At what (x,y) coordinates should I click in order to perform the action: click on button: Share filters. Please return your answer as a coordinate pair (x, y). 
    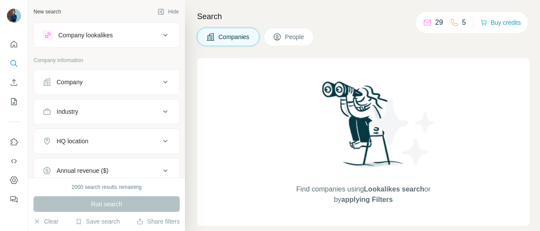
    Looking at the image, I should click on (158, 222).